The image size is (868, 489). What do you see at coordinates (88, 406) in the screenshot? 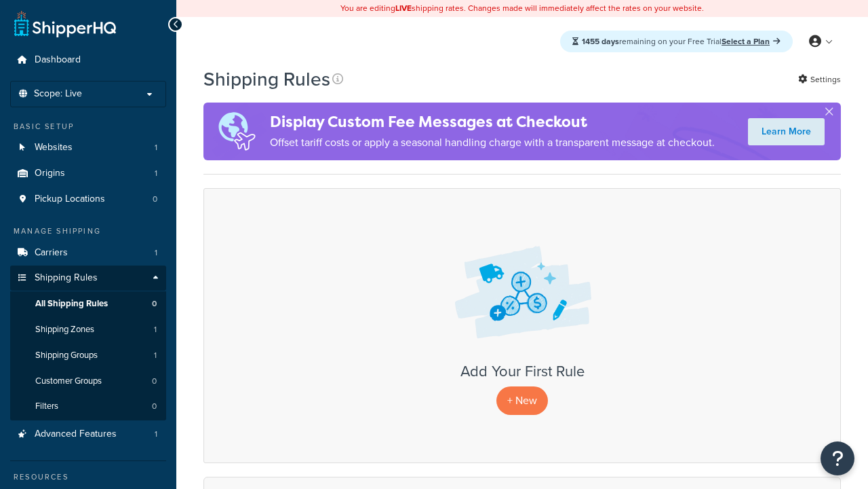
I see `a: Filters 0` at bounding box center [88, 406].